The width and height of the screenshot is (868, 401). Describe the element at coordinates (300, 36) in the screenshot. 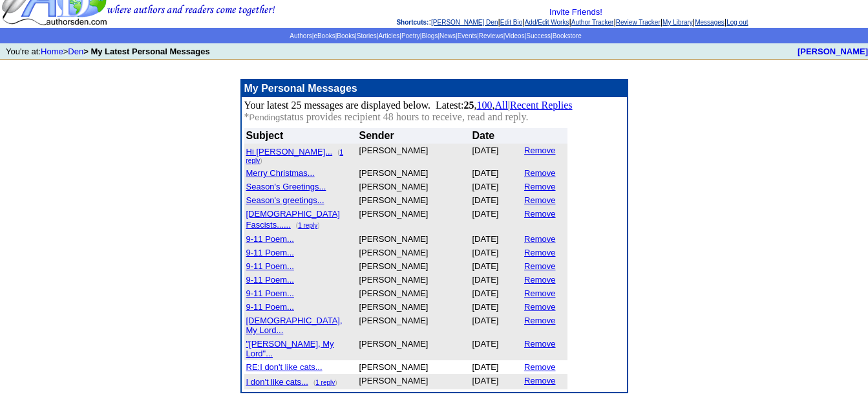

I see `a: Authors` at that location.